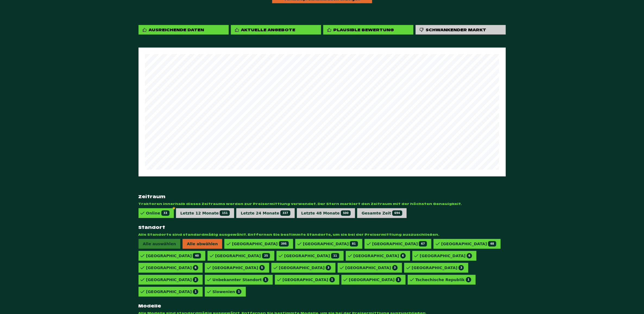 The height and width of the screenshot is (314, 644). I want to click on span: Alle Standorte sind standardmäßig ausgewählt. Entfernen Sie bestimmte Standorte, um sie bei der P..., so click(322, 234).